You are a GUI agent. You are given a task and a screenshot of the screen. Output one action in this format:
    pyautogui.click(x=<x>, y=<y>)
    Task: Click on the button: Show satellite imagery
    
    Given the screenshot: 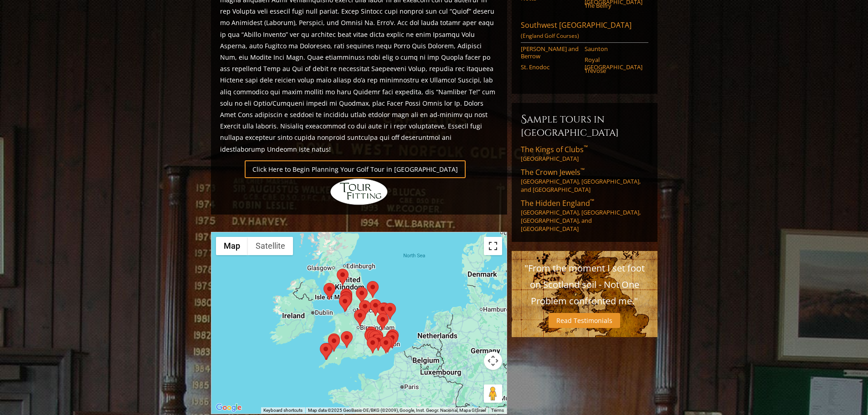 What is the action you would take?
    pyautogui.click(x=270, y=246)
    